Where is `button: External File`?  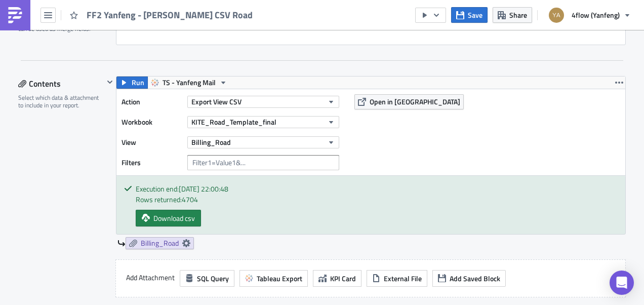
button: External File is located at coordinates (397, 278).